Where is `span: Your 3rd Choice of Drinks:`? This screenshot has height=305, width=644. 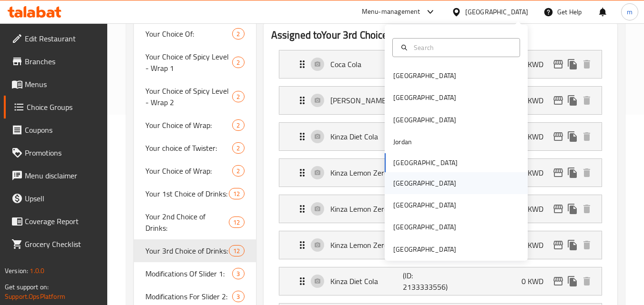
span: Your 3rd Choice of Drinks: is located at coordinates (187, 251).